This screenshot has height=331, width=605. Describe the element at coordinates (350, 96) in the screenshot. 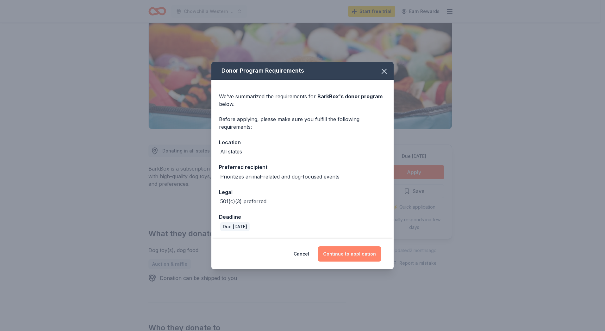

I see `span: BarkBox 's donor program` at that location.